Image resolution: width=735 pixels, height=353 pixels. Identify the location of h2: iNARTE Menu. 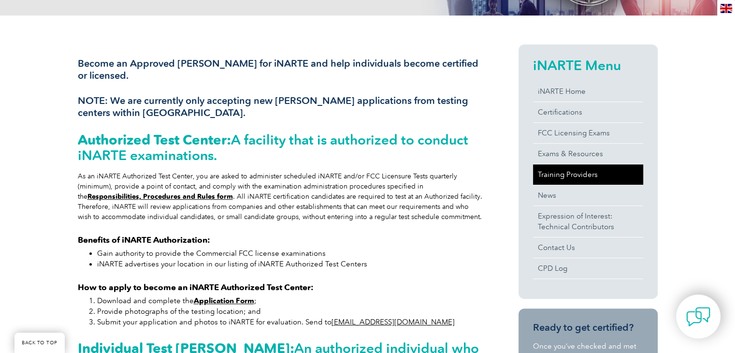
(588, 65).